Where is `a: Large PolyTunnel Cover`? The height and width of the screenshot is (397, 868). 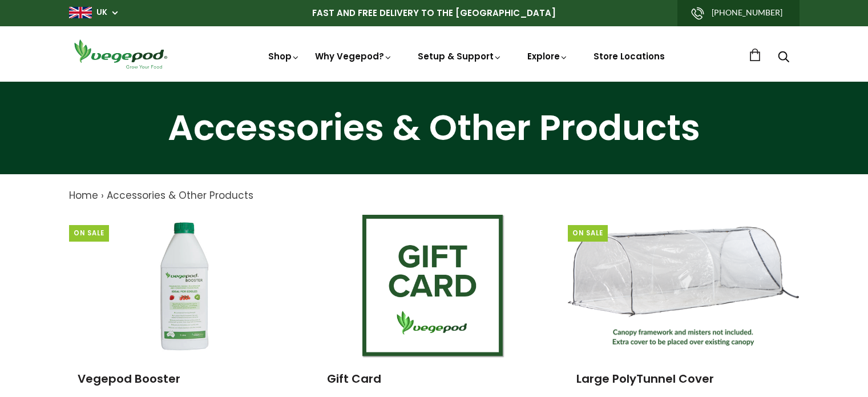 a: Large PolyTunnel Cover is located at coordinates (645, 379).